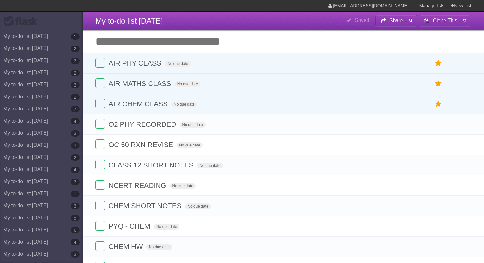 The width and height of the screenshot is (484, 263). Describe the element at coordinates (138, 185) in the screenshot. I see `span: NCERT READING` at that location.